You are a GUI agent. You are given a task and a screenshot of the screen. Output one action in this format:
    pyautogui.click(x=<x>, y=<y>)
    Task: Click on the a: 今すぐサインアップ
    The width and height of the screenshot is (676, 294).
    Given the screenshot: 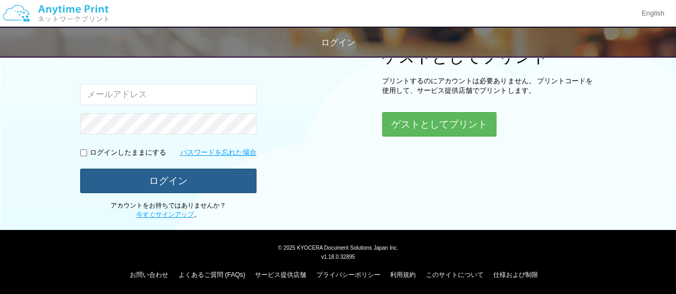 What is the action you would take?
    pyautogui.click(x=165, y=215)
    